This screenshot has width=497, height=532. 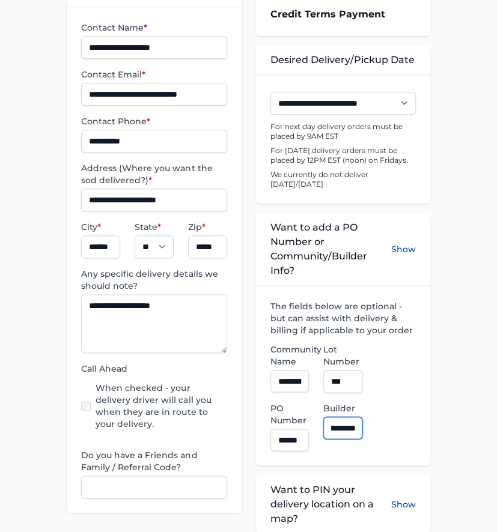 I want to click on label: The fields below are optional - but can assist with delivery & billing if applicable to your order, so click(x=343, y=318).